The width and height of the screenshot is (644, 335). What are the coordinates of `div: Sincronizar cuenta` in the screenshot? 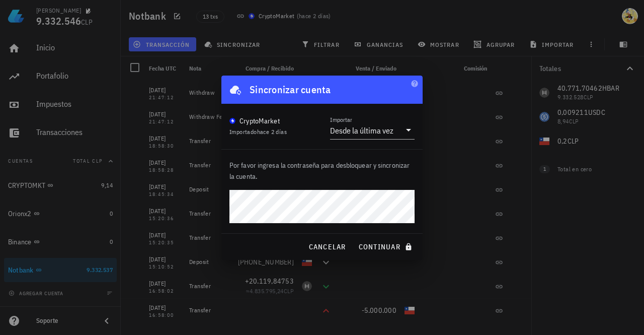 It's located at (290, 90).